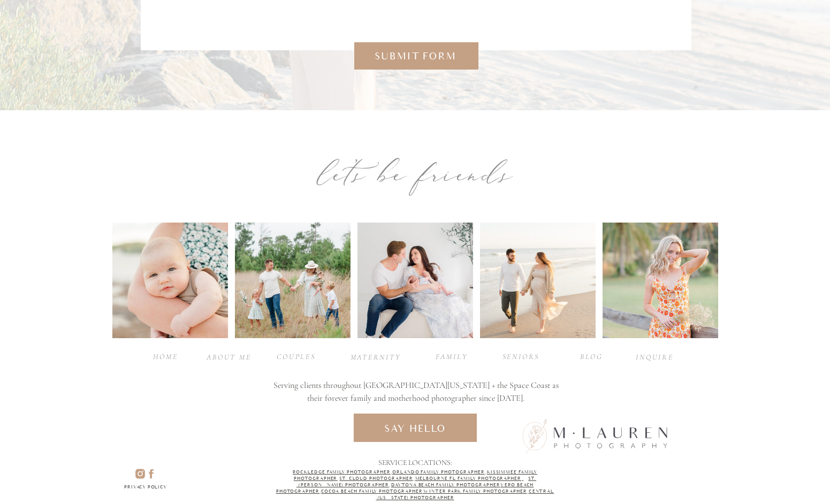 Image resolution: width=830 pixels, height=504 pixels. I want to click on a: seniors, so click(521, 356).